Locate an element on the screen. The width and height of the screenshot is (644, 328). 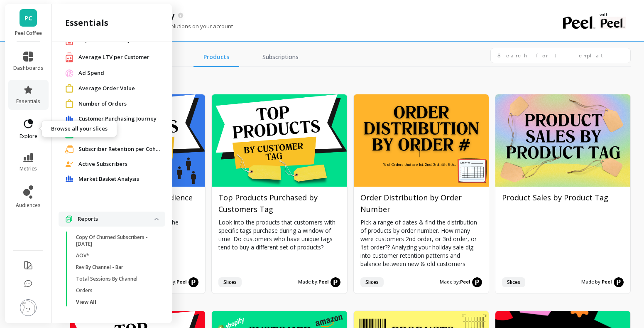
a: Number of Orders is located at coordinates (118, 104).